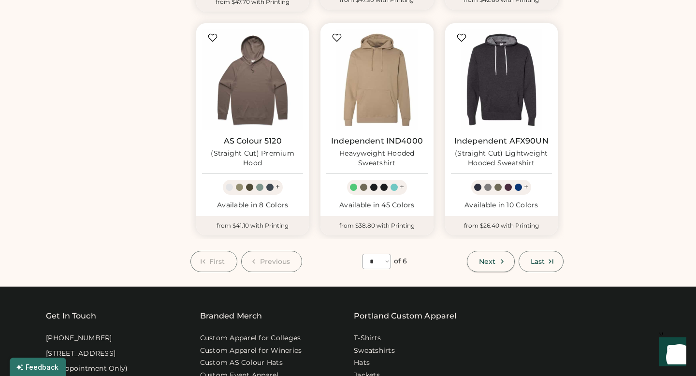  I want to click on button: Last, so click(541, 262).